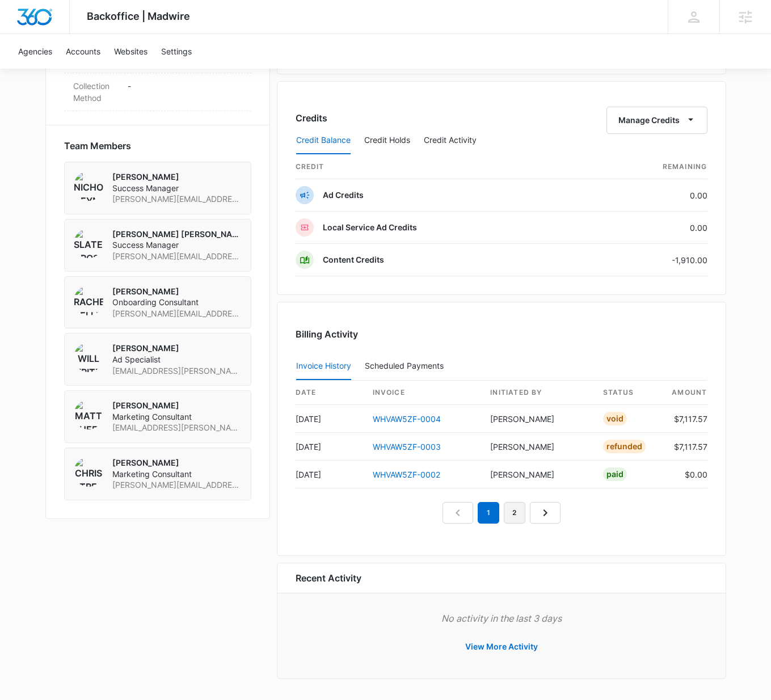 The height and width of the screenshot is (700, 771). I want to click on button: Credit Balance, so click(324, 140).